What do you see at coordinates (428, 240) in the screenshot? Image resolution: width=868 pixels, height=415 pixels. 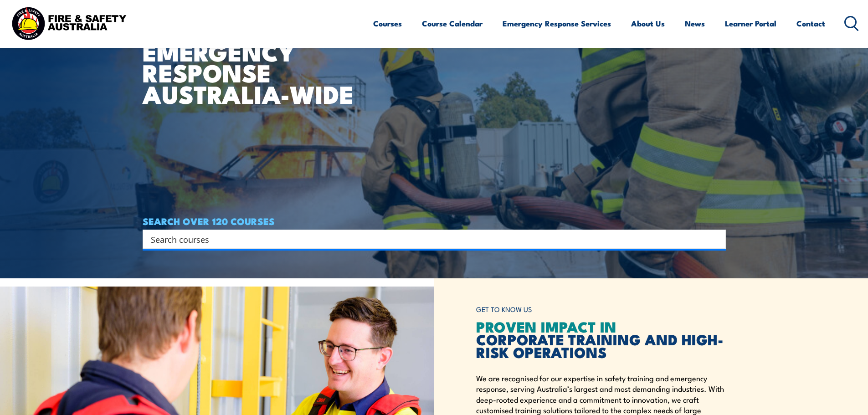 I see `input: Search input` at bounding box center [428, 240].